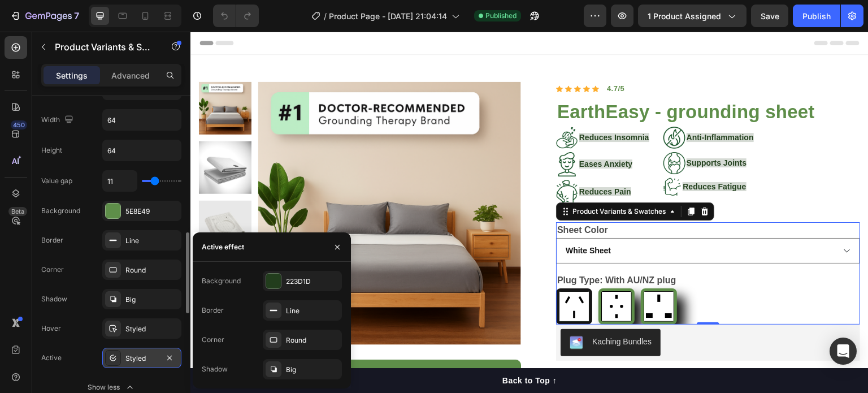 The width and height of the screenshot is (868, 393). What do you see at coordinates (483, 105) in the screenshot?
I see `img: gempages_580369693458563844-cc22e08b-cf65-454b-9d3a-d32f6a2ee8d7.png` at bounding box center [483, 105].